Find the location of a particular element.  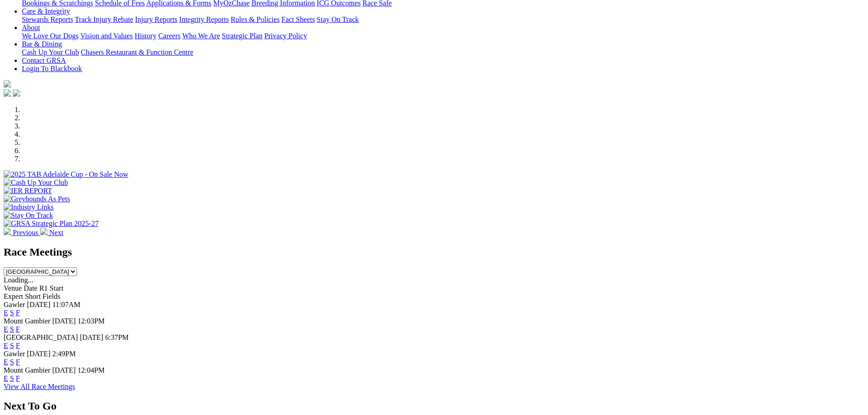

a: Cash Up Your Club is located at coordinates (50, 52).